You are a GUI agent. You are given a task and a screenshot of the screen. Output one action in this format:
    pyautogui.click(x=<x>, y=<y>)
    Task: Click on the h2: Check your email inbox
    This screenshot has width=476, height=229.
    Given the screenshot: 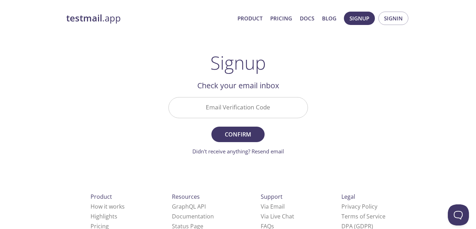 What is the action you would take?
    pyautogui.click(x=238, y=86)
    